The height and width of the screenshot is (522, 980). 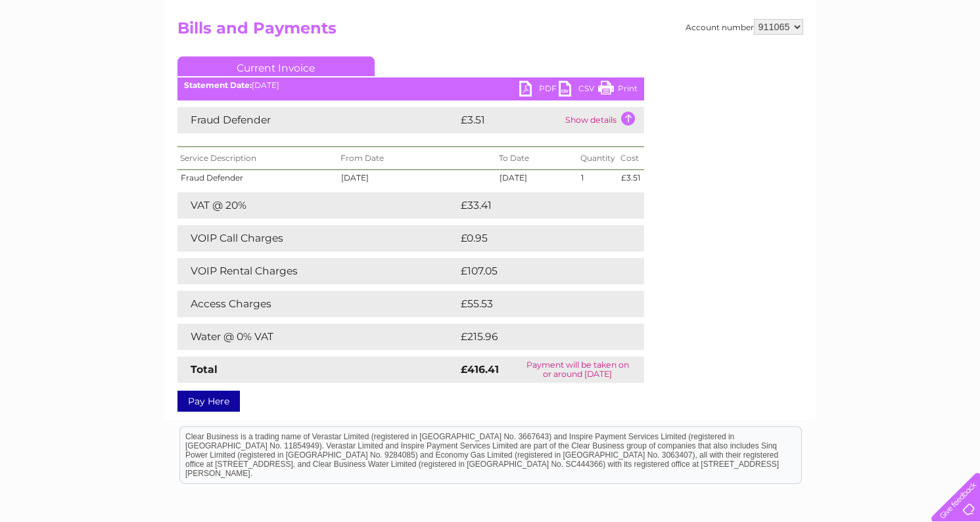 What do you see at coordinates (417, 158) in the screenshot?
I see `th: From Date` at bounding box center [417, 158].